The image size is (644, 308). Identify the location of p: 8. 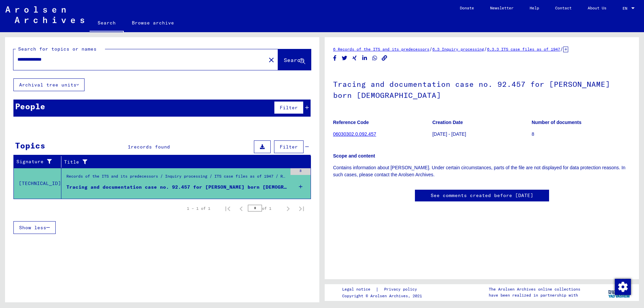
(581, 134).